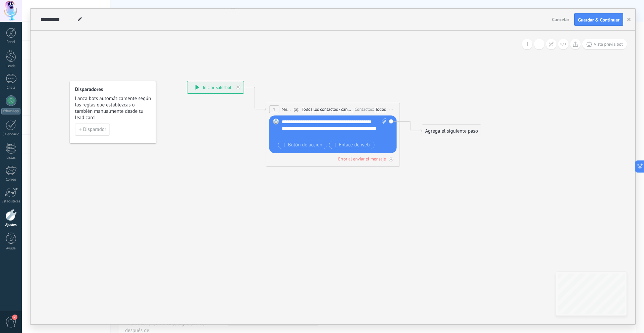 The width and height of the screenshot is (644, 333). Describe the element at coordinates (11, 134) in the screenshot. I see `div: Calendario` at that location.